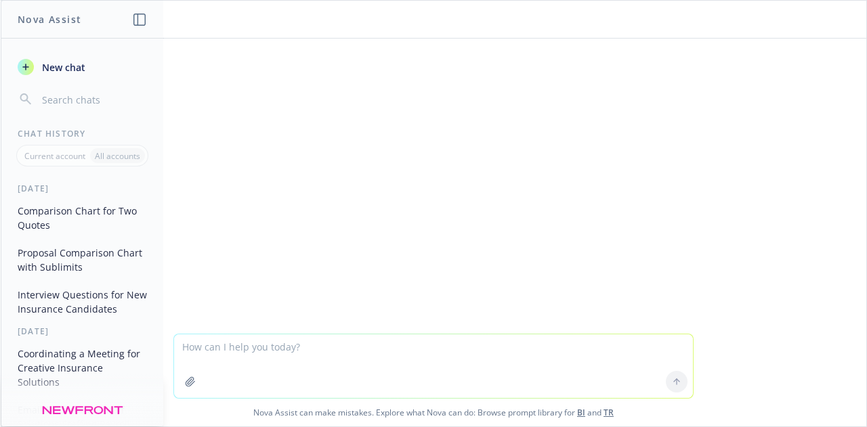 The width and height of the screenshot is (867, 427). Describe the element at coordinates (93, 100) in the screenshot. I see `input: Search chats` at that location.